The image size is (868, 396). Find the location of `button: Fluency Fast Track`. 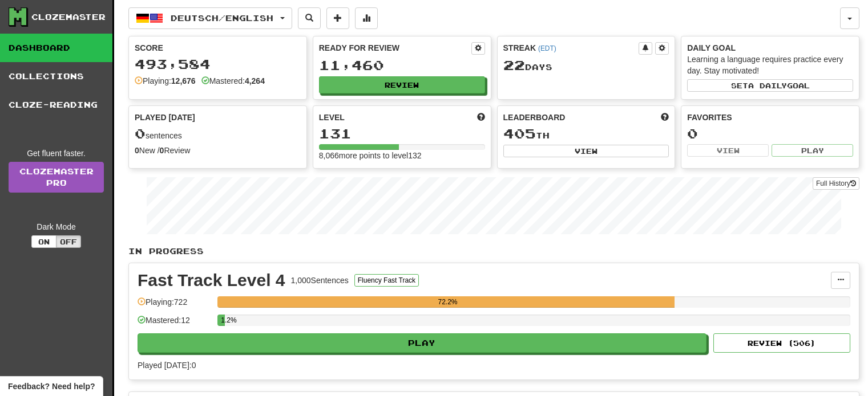

button: Fluency Fast Track is located at coordinates (387, 280).